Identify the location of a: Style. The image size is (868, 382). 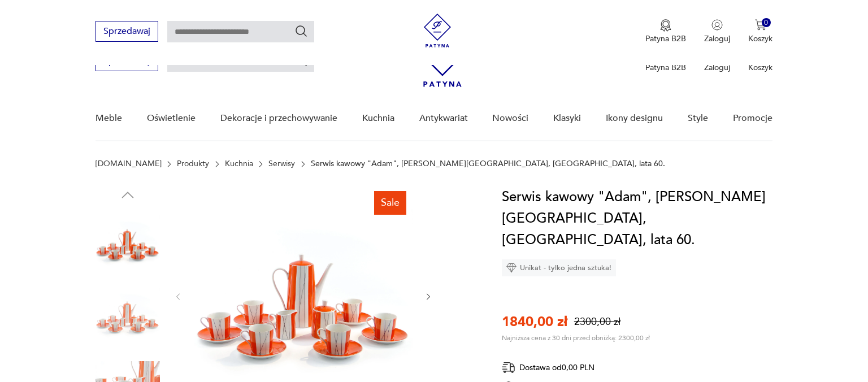
(698, 118).